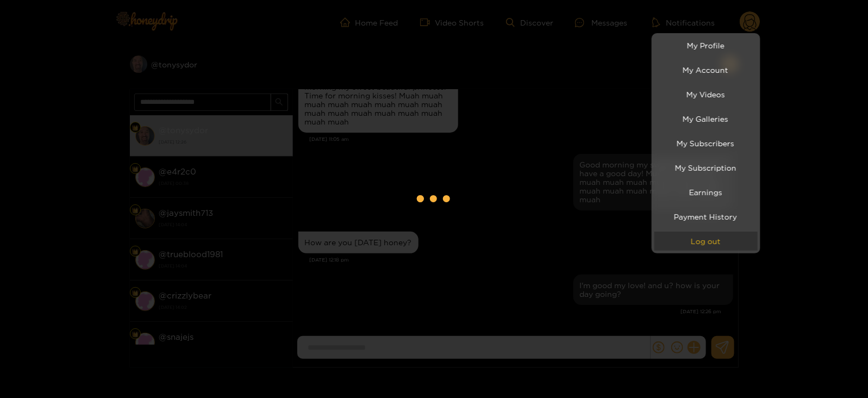 This screenshot has height=398, width=868. What do you see at coordinates (706, 241) in the screenshot?
I see `button: Log out` at bounding box center [706, 241].